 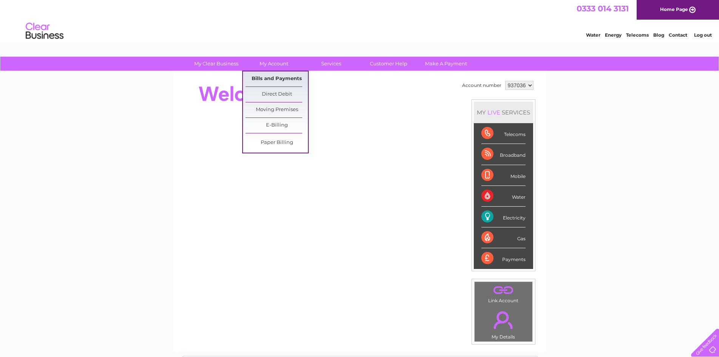 What do you see at coordinates (603, 8) in the screenshot?
I see `span: 0333 014 3131` at bounding box center [603, 8].